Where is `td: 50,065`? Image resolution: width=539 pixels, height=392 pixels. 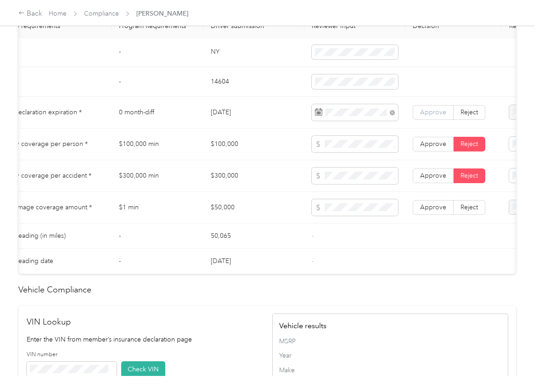 td: 50,065 is located at coordinates (254, 236).